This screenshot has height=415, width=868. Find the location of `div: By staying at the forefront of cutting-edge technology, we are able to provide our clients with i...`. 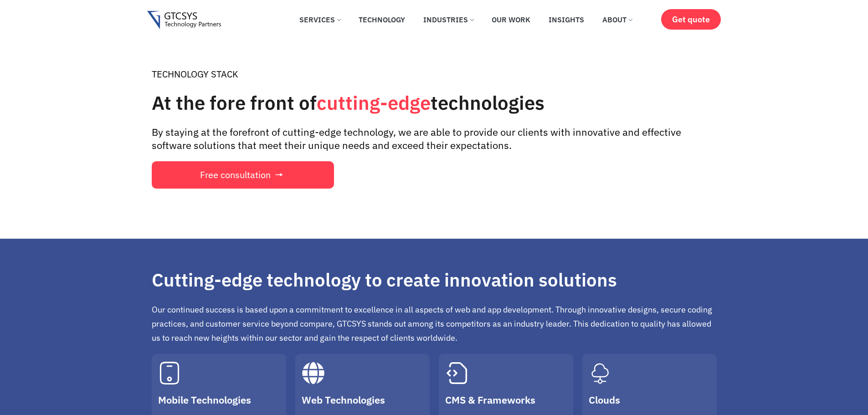

div: By staying at the forefront of cutting-edge technology, we are able to provide our clients with i... is located at coordinates (434, 138).